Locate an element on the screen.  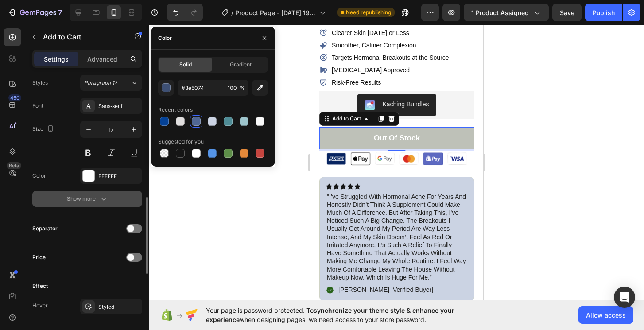
div: Publish is located at coordinates (604, 12).